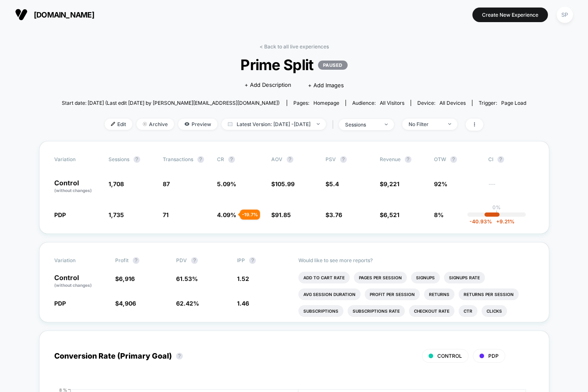 The image size is (588, 392). I want to click on li: Subscriptions Rate, so click(376, 311).